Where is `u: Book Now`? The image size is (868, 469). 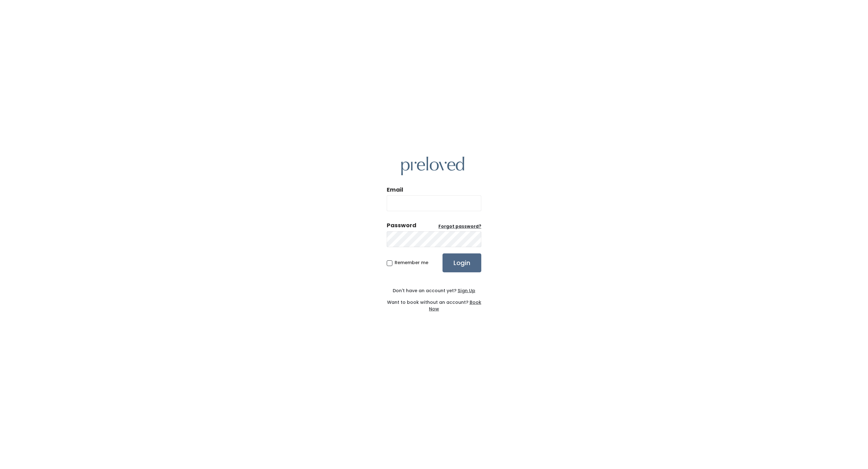 u: Book Now is located at coordinates (455, 306).